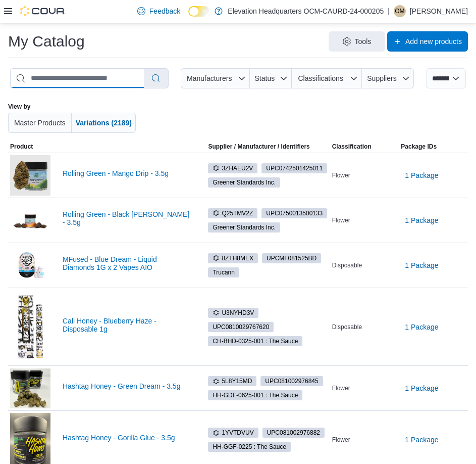 The image size is (476, 464). I want to click on span: UPC081002976882, so click(293, 433).